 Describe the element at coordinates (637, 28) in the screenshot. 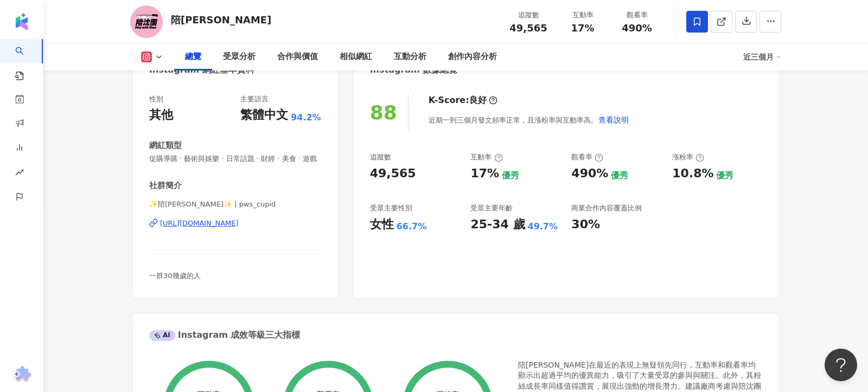

I see `span: 490%` at that location.